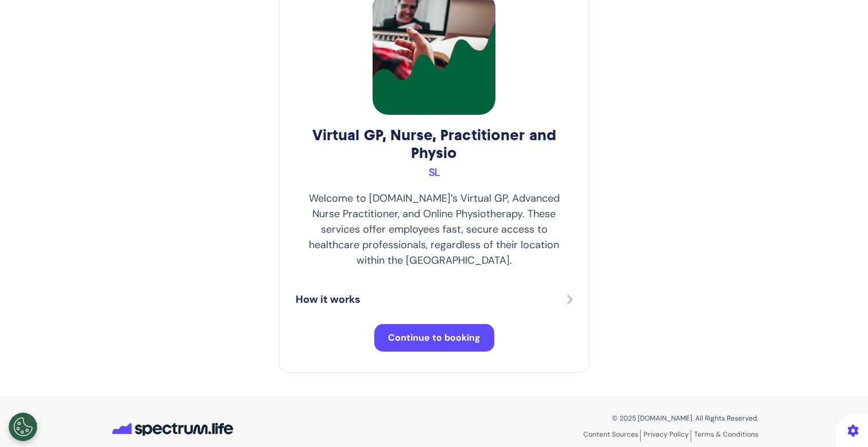  I want to click on a: Privacy Policy, so click(667, 436).